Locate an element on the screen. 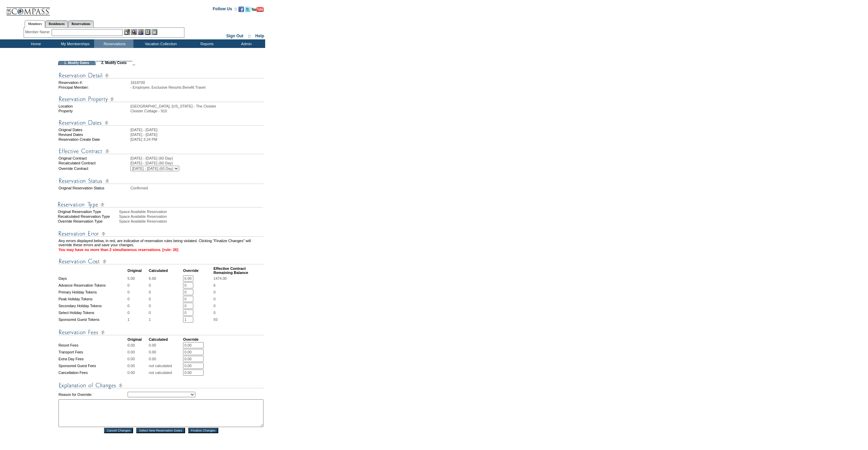 Image resolution: width=868 pixels, height=450 pixels. td: Revised Dates is located at coordinates (94, 135).